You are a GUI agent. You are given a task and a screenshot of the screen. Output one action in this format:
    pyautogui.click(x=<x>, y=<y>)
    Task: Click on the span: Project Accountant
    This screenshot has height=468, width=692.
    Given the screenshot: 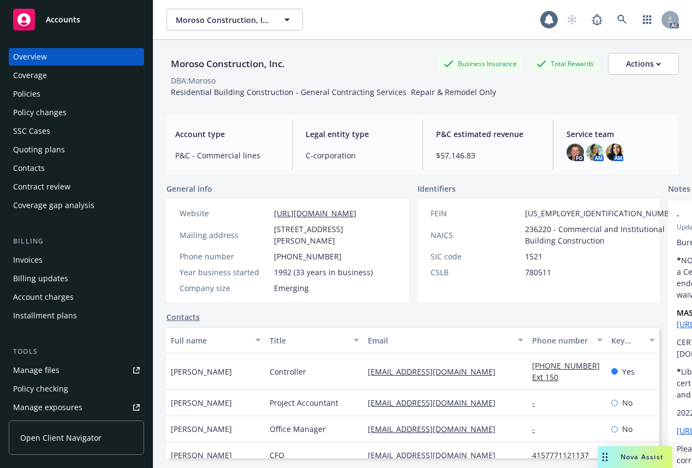 What is the action you would take?
    pyautogui.click(x=304, y=402)
    